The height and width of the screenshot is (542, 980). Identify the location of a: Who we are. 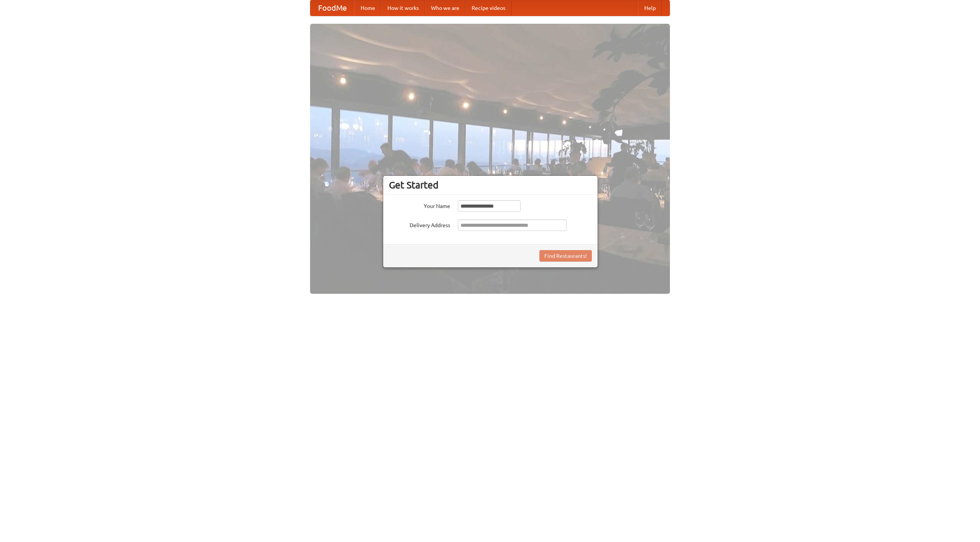
(445, 8).